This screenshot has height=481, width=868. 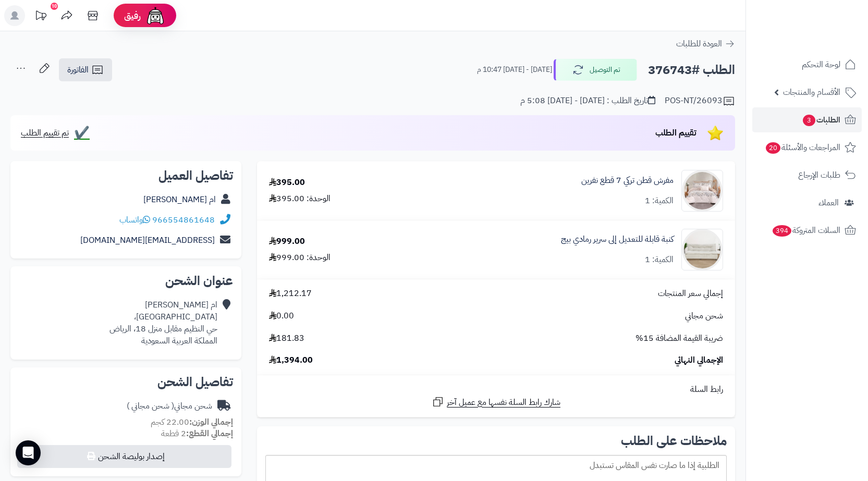 What do you see at coordinates (700, 44) in the screenshot?
I see `span: العودة للطلبات` at bounding box center [700, 44].